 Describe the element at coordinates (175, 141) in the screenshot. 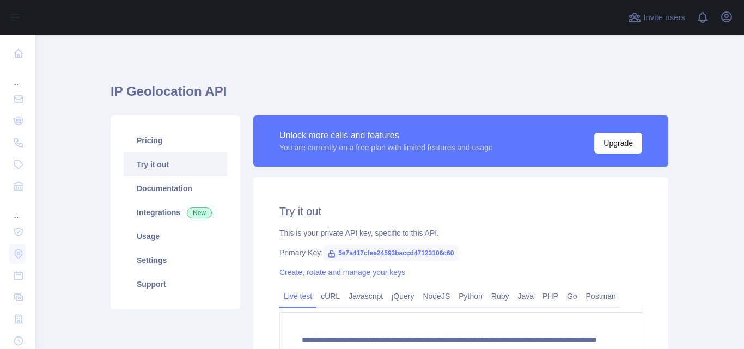

I see `a: Pricing` at that location.